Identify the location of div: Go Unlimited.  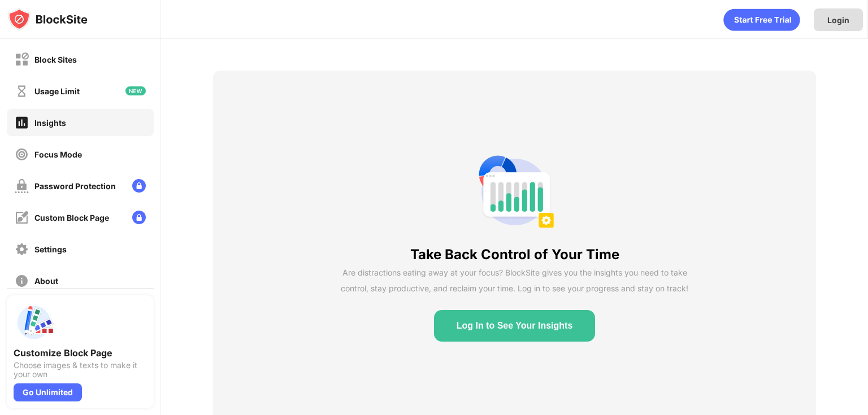
(47, 392).